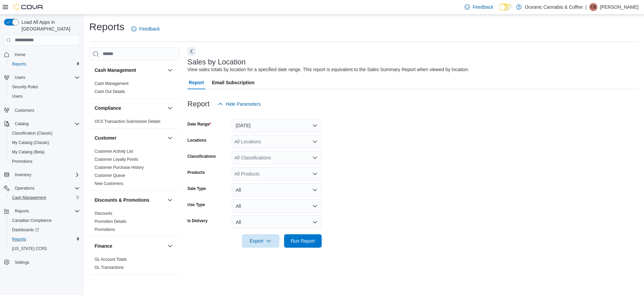 The image size is (644, 295). What do you see at coordinates (115, 70) in the screenshot?
I see `h3: Cash Management` at bounding box center [115, 70].